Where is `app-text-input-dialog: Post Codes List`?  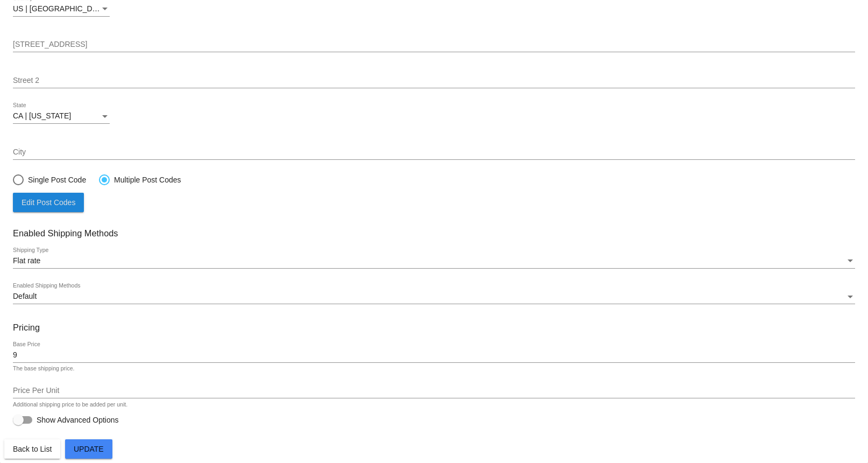
app-text-input-dialog: Post Codes List is located at coordinates (48, 202).